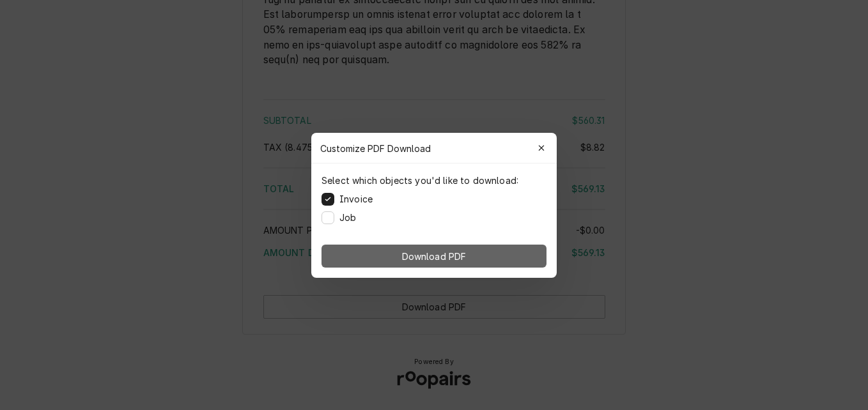 Image resolution: width=868 pixels, height=410 pixels. Describe the element at coordinates (434, 257) in the screenshot. I see `button: Download PDF` at that location.